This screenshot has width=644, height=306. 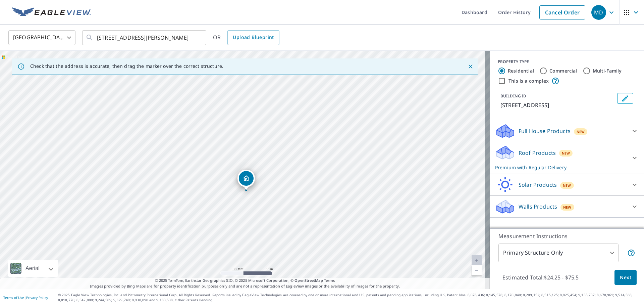 What do you see at coordinates (562, 13) in the screenshot?
I see `a: Cancel Order` at bounding box center [562, 13].